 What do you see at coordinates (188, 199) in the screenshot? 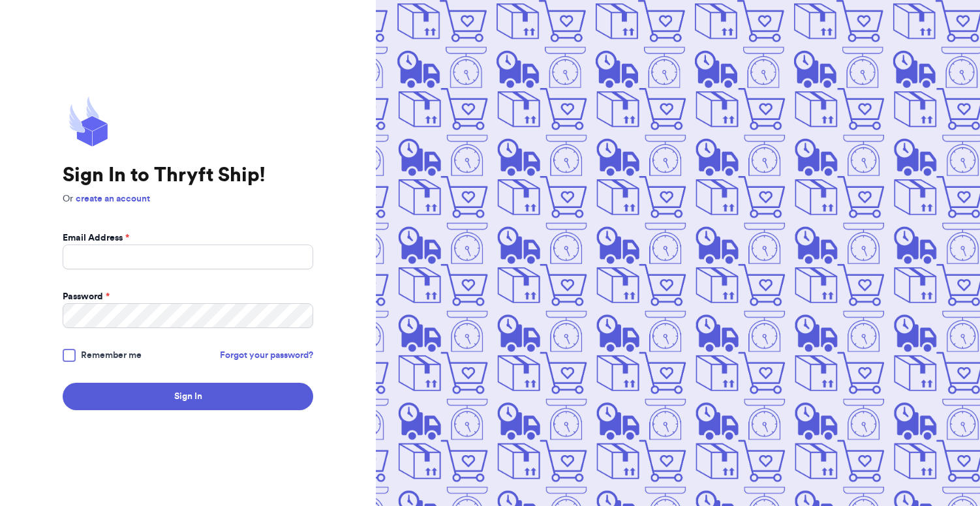
I see `p: Or` at bounding box center [188, 199].